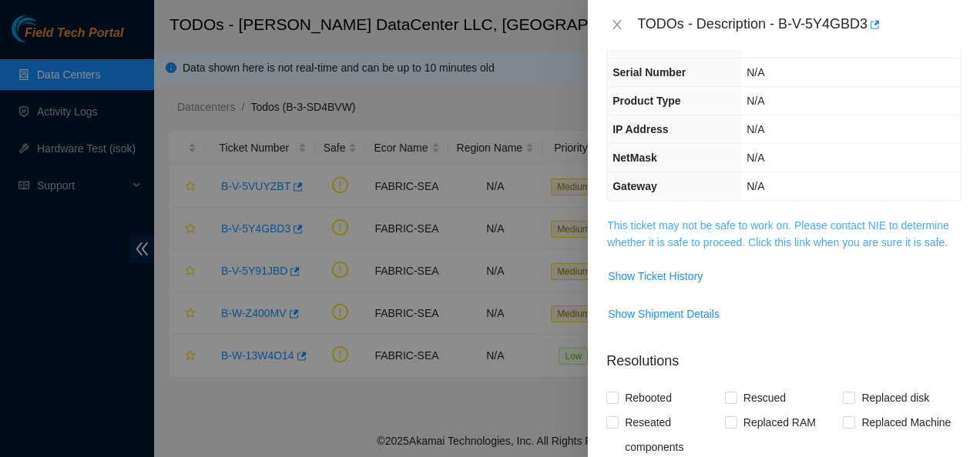 Image resolution: width=980 pixels, height=457 pixels. I want to click on span: Replaced disk, so click(895, 398).